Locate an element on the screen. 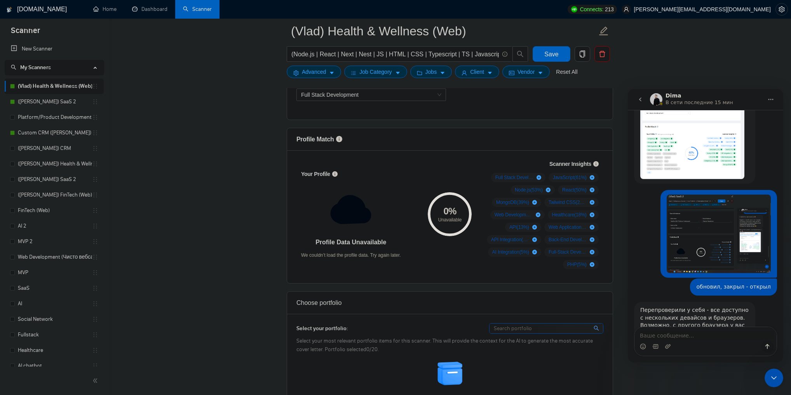 Image resolution: width=791 pixels, height=395 pixels. button: settingAdvancedcaret-down is located at coordinates (314, 72).